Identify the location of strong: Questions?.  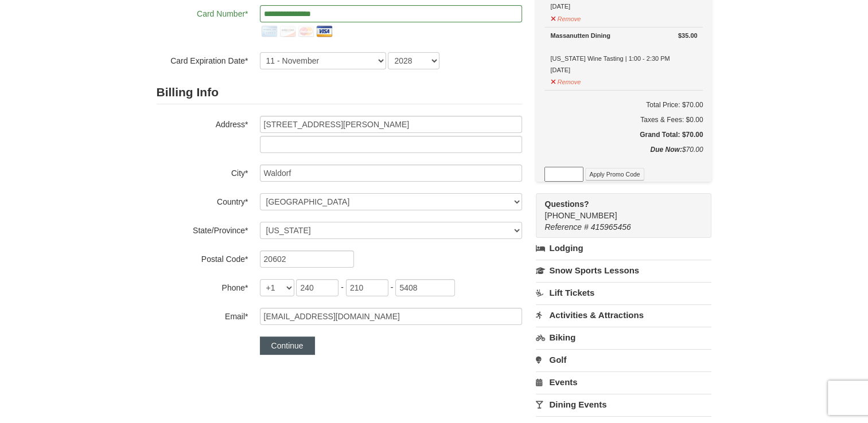
(567, 204).